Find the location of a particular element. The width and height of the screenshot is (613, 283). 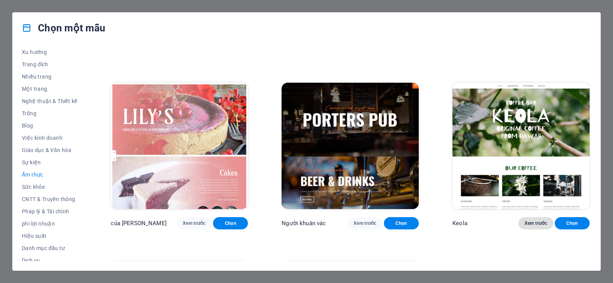

button: Hiệu suất is located at coordinates (49, 236).